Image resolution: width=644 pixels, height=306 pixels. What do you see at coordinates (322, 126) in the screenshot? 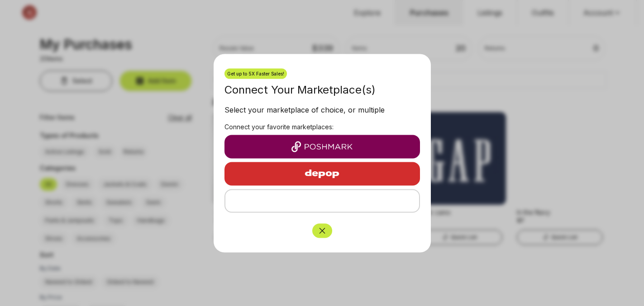
I see `h3: Connect your favorite marketplaces:` at bounding box center [322, 126].